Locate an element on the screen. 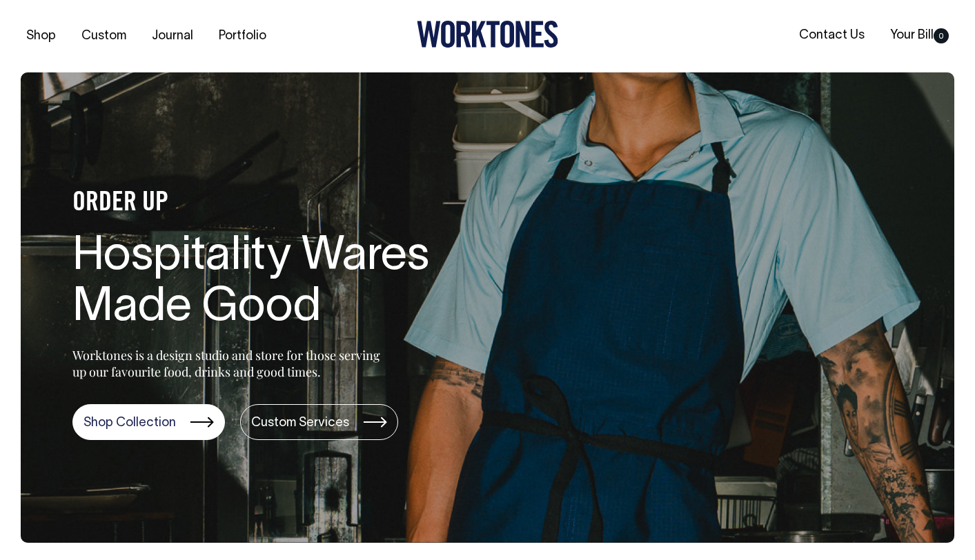 The height and width of the screenshot is (560, 975). a: Custom Services is located at coordinates (319, 422).